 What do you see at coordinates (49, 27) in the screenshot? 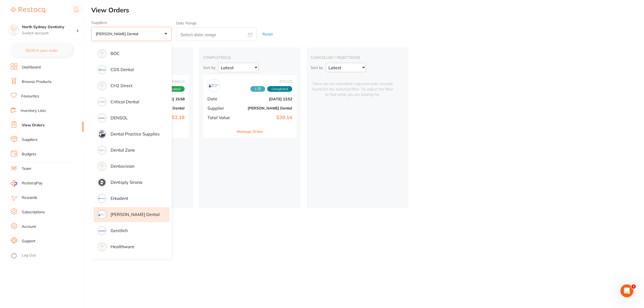
I see `h4: North Sydney Dentistry` at bounding box center [49, 27].